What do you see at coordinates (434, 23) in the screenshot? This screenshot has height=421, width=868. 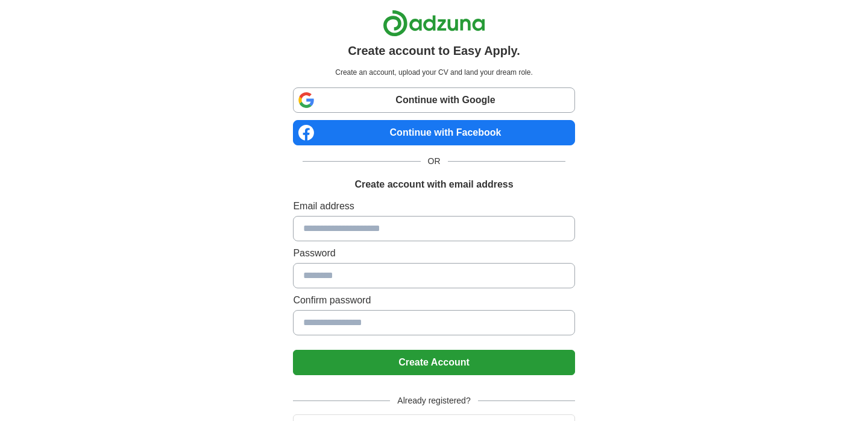 I see `img: Adzuna logo` at bounding box center [434, 23].